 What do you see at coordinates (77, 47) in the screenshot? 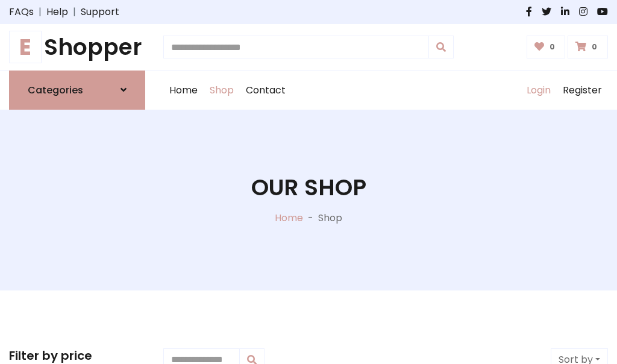
I see `a: EShopper` at bounding box center [77, 47].